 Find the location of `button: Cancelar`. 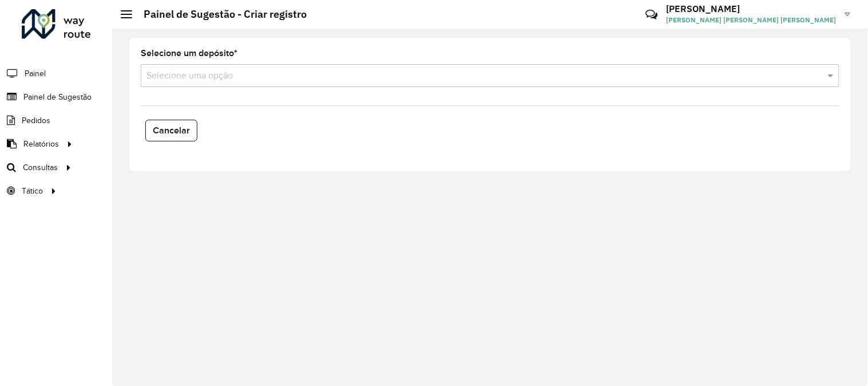

button: Cancelar is located at coordinates (171, 130).